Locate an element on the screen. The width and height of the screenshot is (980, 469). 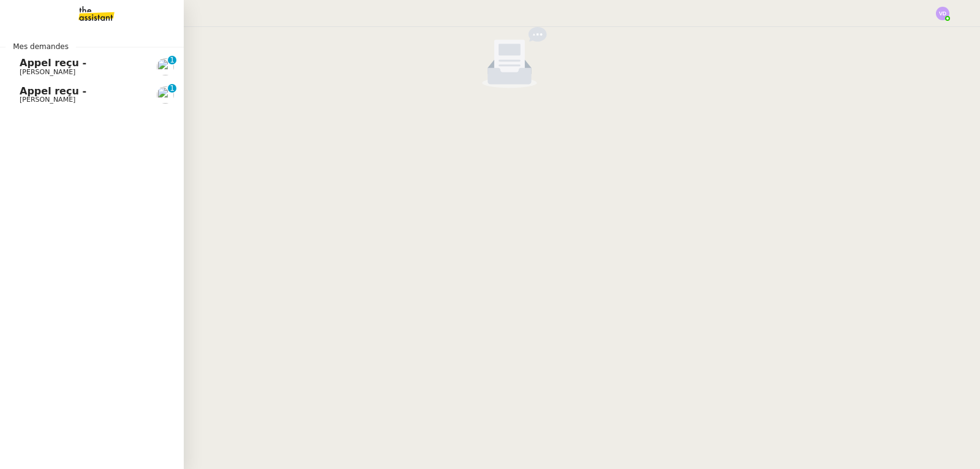
span: Mes demandes is located at coordinates (41, 47).